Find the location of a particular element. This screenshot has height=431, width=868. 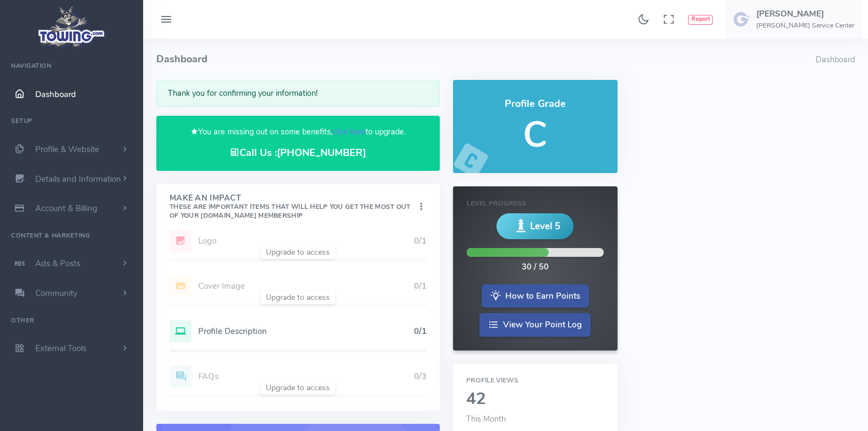

img: user-image is located at coordinates (742, 19).